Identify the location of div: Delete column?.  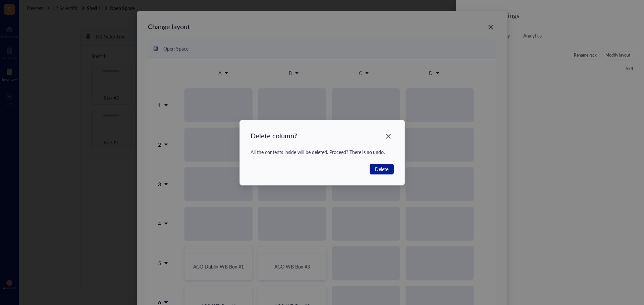
(322, 136).